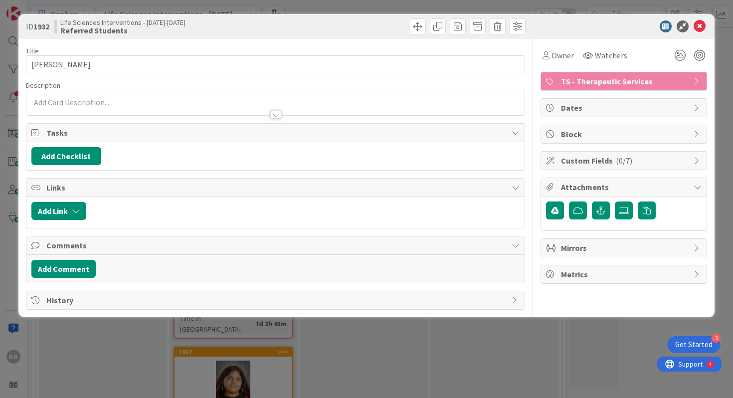 The image size is (733, 398). What do you see at coordinates (277, 245) in the screenshot?
I see `span: Comments` at bounding box center [277, 245].